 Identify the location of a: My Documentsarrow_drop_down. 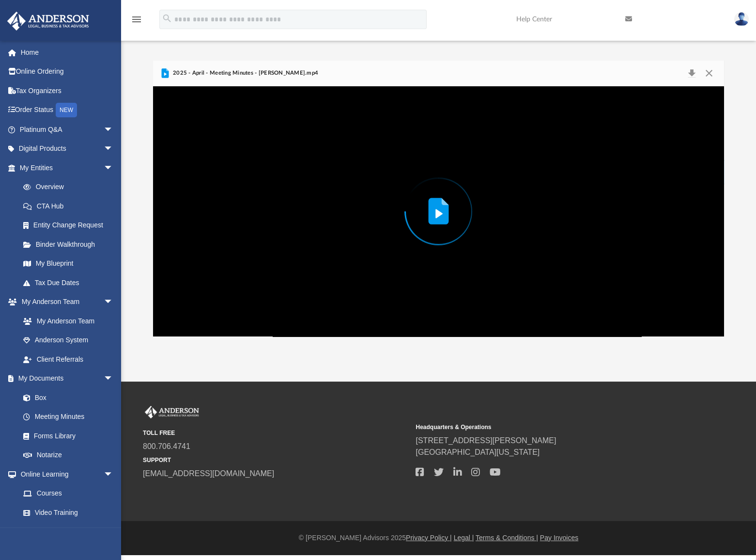
(65, 379).